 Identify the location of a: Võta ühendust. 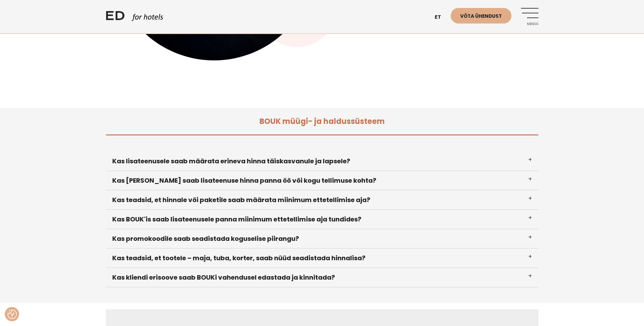
(481, 15).